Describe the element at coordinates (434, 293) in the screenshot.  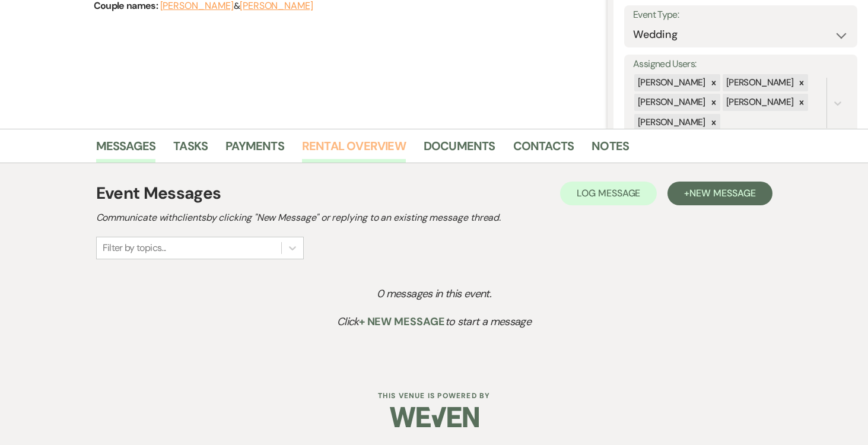
I see `p: 0 messages in this event.` at that location.